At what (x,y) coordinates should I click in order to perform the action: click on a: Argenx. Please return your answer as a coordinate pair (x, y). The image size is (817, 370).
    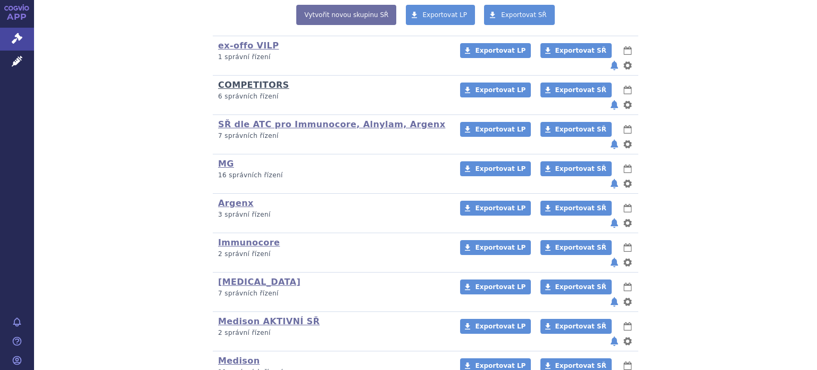
    Looking at the image, I should click on (236, 203).